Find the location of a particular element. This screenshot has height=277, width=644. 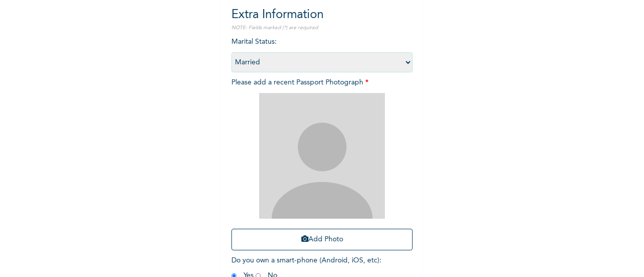

h2: Extra Information is located at coordinates (322, 15).